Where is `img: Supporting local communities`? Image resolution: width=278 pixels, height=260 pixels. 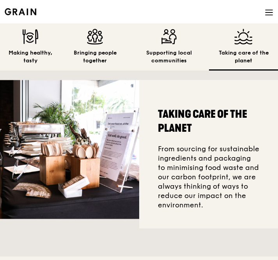
img: Supporting local communities is located at coordinates (169, 37).